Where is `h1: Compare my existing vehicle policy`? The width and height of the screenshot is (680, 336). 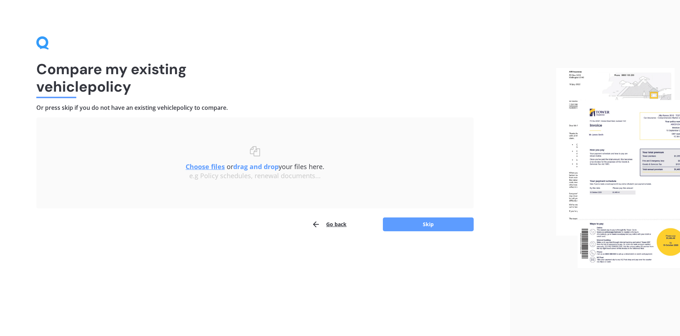 h1: Compare my existing vehicle policy is located at coordinates (255, 78).